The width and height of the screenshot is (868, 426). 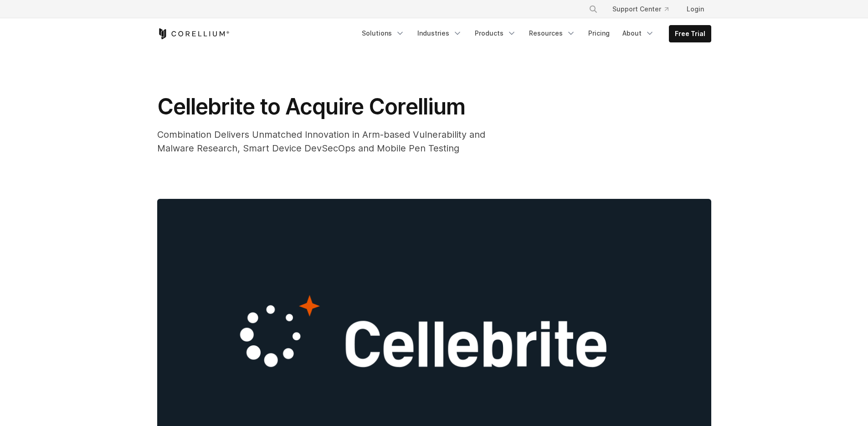 I want to click on a: Corellium Home, so click(x=193, y=33).